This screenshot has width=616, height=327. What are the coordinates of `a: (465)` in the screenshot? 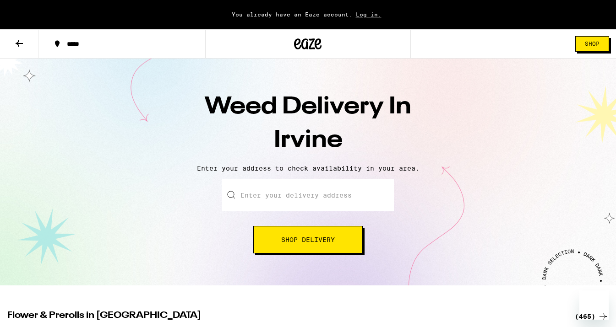 It's located at (591, 317).